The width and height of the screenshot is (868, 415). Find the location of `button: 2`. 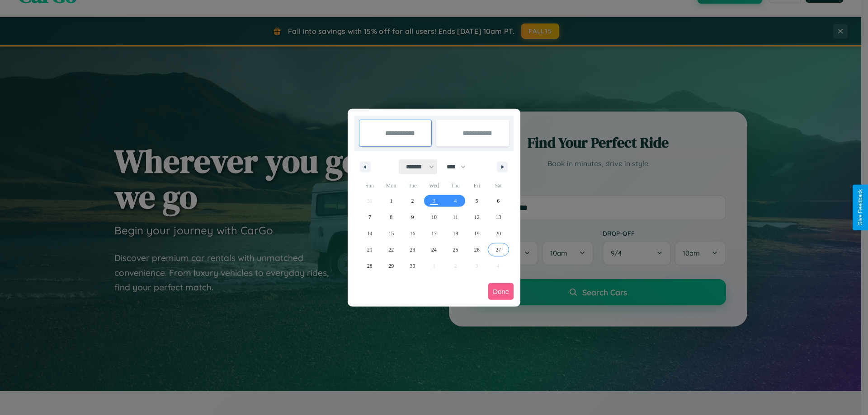

button: 2 is located at coordinates (413, 202).